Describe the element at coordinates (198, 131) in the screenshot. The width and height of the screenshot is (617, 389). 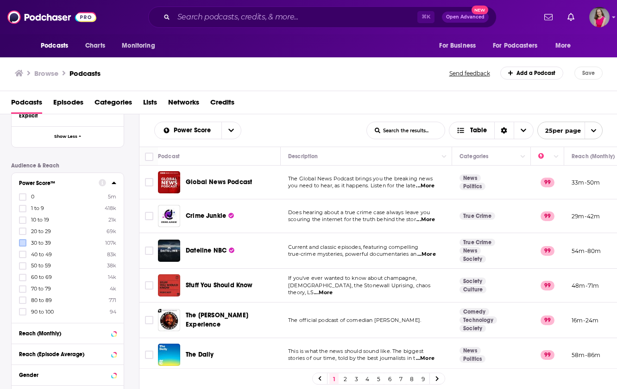
I see `h2: Choose List sort` at that location.